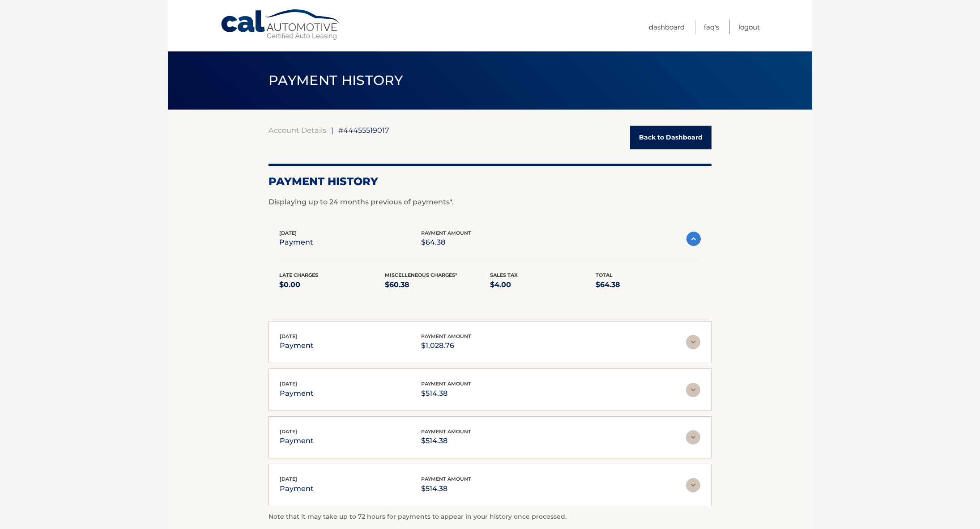 The height and width of the screenshot is (529, 980). Describe the element at coordinates (364, 130) in the screenshot. I see `span: #44455519017` at that location.